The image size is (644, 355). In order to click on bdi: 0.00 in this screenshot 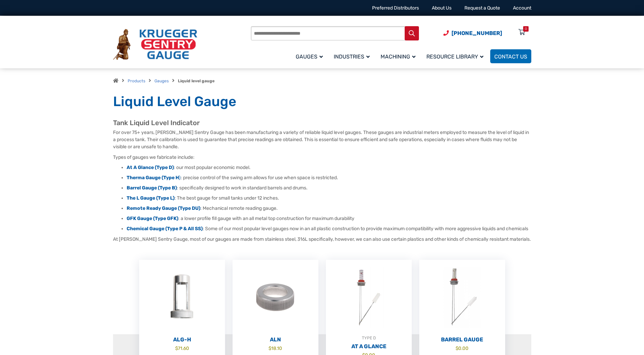, I will do `click(462, 348)`.